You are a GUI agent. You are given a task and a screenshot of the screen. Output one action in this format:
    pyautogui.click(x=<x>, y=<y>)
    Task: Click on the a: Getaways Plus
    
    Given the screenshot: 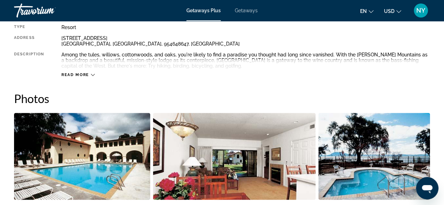 What is the action you would take?
    pyautogui.click(x=204, y=11)
    